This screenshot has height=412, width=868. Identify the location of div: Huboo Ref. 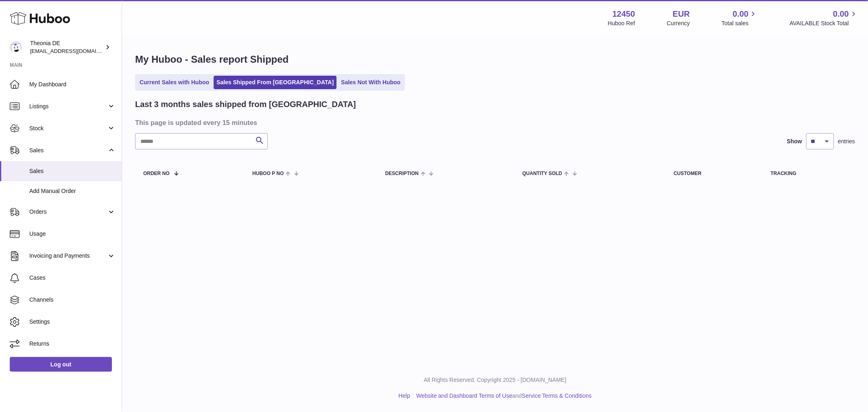
(621, 23).